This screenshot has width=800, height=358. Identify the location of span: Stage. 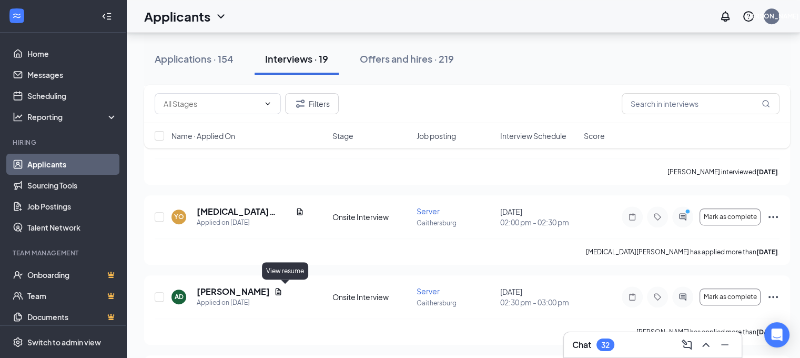
(343, 136).